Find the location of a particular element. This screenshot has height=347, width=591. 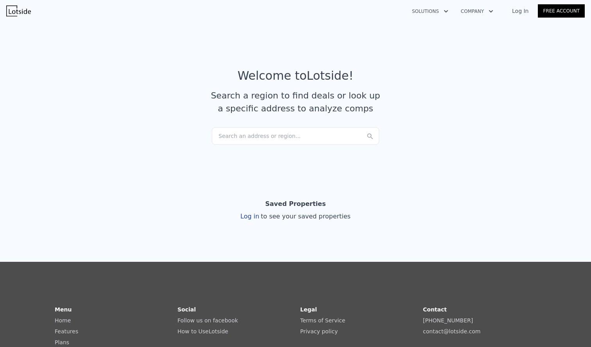

button: Company is located at coordinates (477, 11).